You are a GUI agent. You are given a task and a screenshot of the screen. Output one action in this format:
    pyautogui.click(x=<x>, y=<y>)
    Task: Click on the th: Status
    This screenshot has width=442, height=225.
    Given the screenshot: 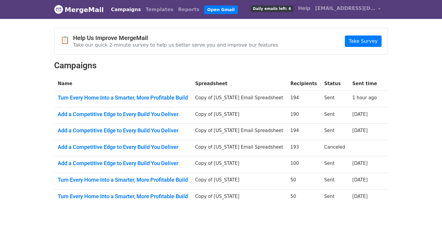 What is the action you would take?
    pyautogui.click(x=335, y=84)
    